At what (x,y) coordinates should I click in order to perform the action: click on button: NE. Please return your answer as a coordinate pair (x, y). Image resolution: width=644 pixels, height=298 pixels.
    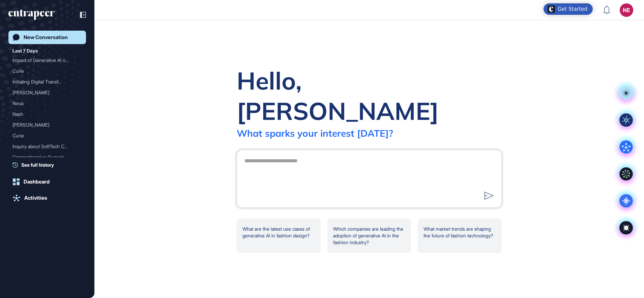
    Looking at the image, I should click on (626, 10).